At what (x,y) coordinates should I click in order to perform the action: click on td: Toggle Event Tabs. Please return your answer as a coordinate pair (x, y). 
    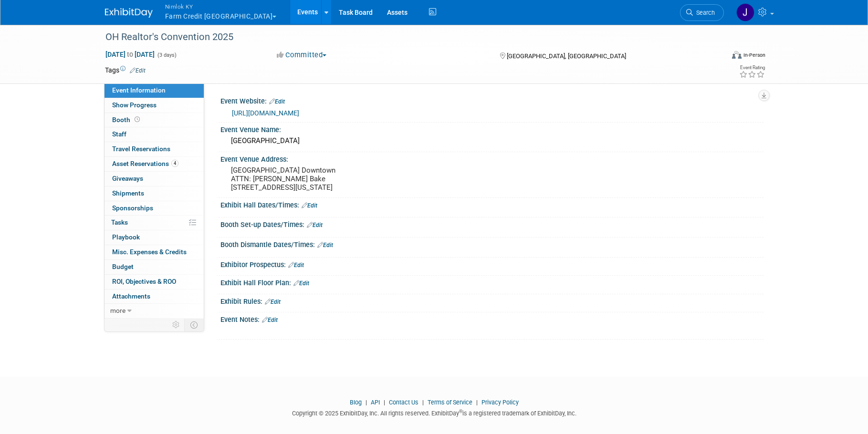
    Looking at the image, I should click on (194, 325).